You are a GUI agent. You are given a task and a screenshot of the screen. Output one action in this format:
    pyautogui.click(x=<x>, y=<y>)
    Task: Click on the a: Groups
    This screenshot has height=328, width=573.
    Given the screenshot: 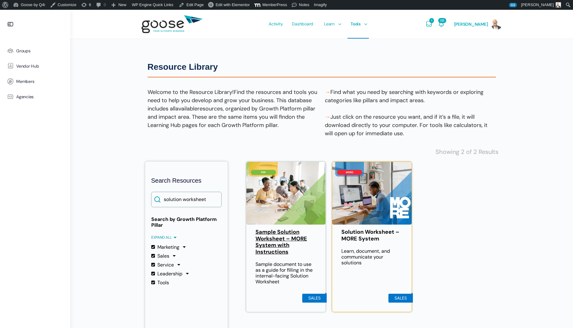 What is the action you would take?
    pyautogui.click(x=35, y=51)
    